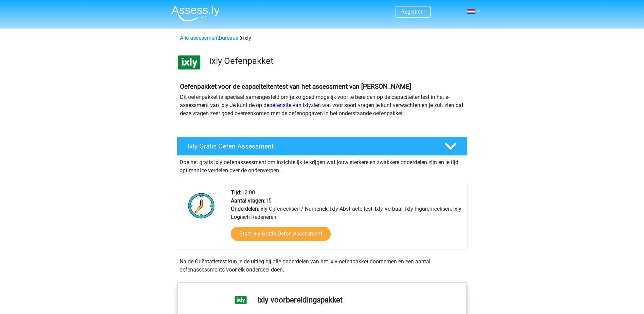  Describe the element at coordinates (322, 106) in the screenshot. I see `p: Dit oefenpakket is speciaal samengesteld om je zo goed mogelijk voor te bereiden op de capaciteit...` at that location.